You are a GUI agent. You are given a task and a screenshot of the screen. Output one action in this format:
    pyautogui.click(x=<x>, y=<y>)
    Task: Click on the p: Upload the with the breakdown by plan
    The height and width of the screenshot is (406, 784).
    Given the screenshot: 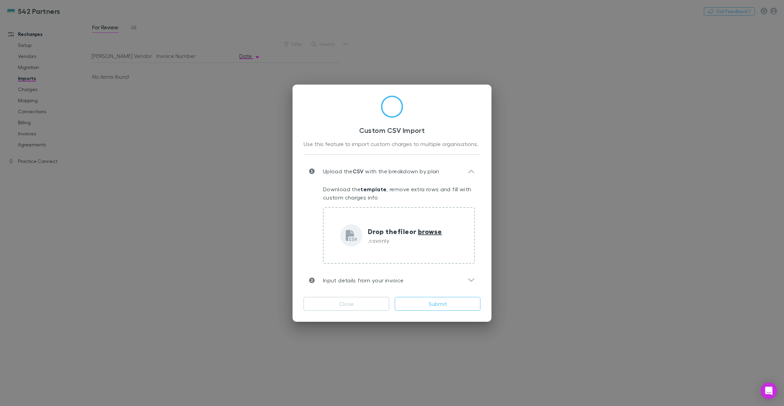 What is the action you would take?
    pyautogui.click(x=377, y=171)
    